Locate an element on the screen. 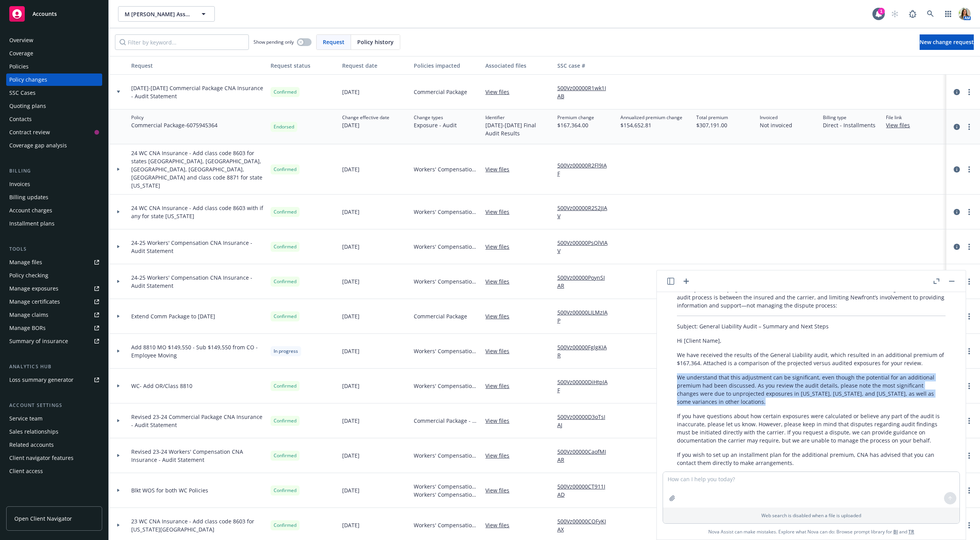 The image size is (980, 540). span: Change effective date is located at coordinates (366, 118).